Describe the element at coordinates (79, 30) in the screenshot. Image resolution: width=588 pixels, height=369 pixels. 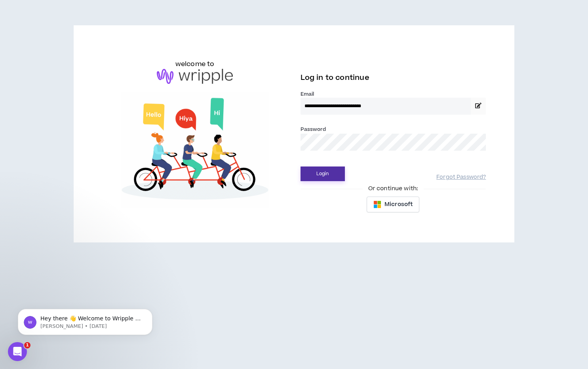
I see `div: message notification from Morgan, 41w ago. Hey there 👋 Welcome to Wripple 🙌 Take a look around! I...` at that location.